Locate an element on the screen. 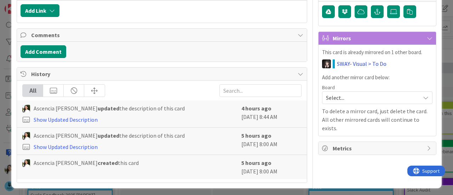  div: All is located at coordinates (33, 91).